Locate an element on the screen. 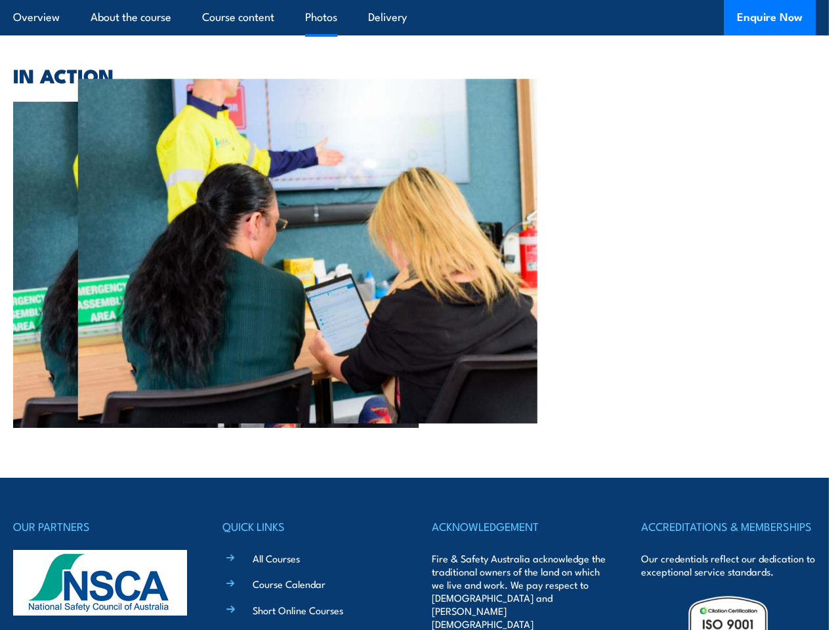 The width and height of the screenshot is (840, 630). h4: ACCREDITATIONS & MEMBERSHIPS is located at coordinates (728, 526).